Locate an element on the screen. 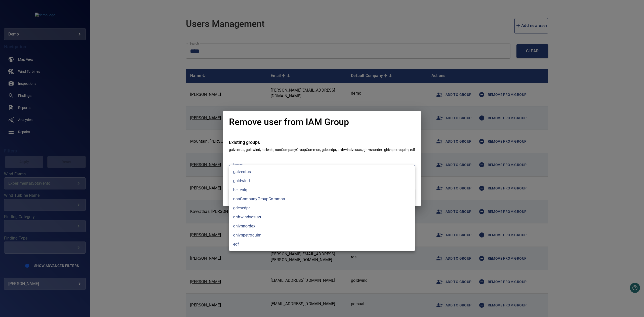  li: galventus is located at coordinates (322, 172).